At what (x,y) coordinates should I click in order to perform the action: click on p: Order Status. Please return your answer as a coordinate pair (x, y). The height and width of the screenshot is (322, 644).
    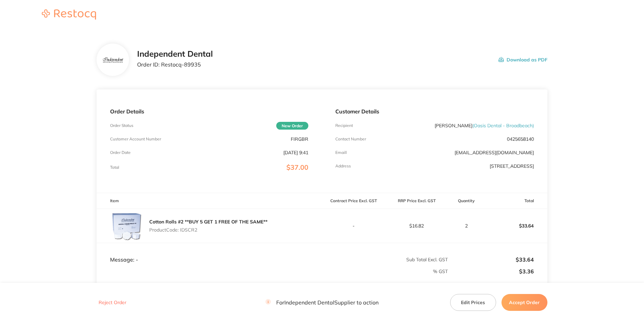
    Looking at the image, I should click on (122, 125).